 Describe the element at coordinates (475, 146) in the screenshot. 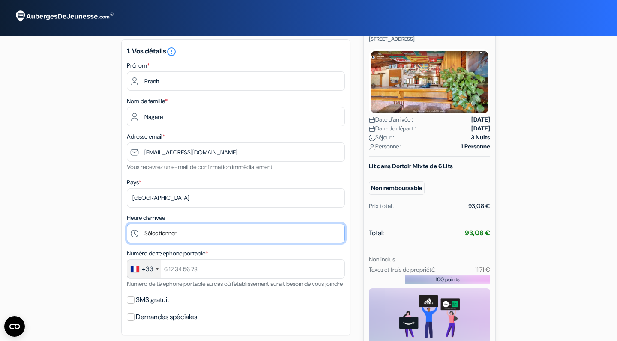

I see `strong: 1 Personne` at that location.